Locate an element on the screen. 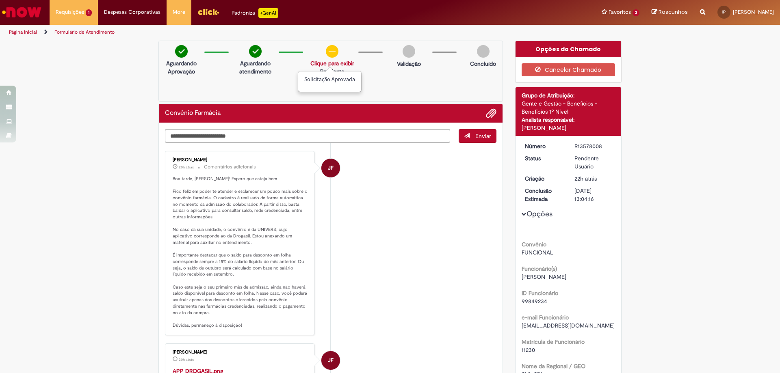 This screenshot has height=373, width=780. dt: Conclusão Estimada is located at coordinates (543, 195).